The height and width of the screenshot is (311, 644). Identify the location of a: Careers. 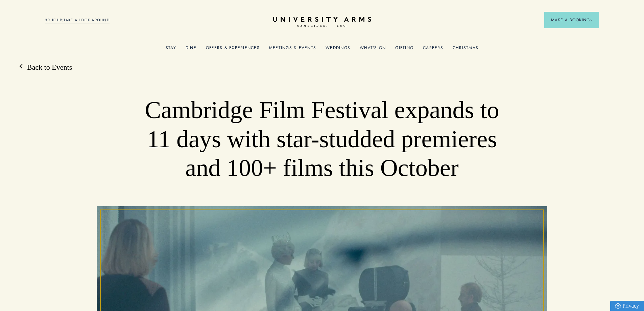
(433, 50).